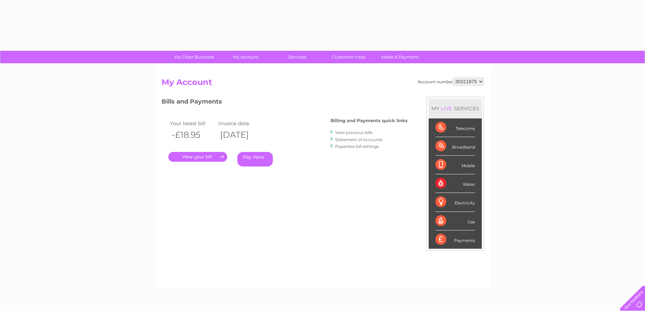 This screenshot has height=311, width=645. What do you see at coordinates (455, 165) in the screenshot?
I see `div: Mobile` at bounding box center [455, 165].